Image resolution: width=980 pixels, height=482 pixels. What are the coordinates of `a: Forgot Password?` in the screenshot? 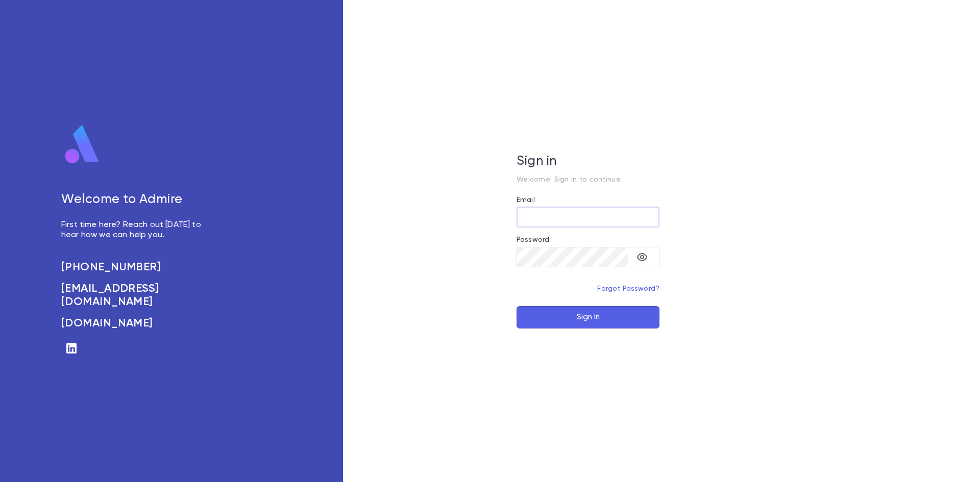 It's located at (629, 289).